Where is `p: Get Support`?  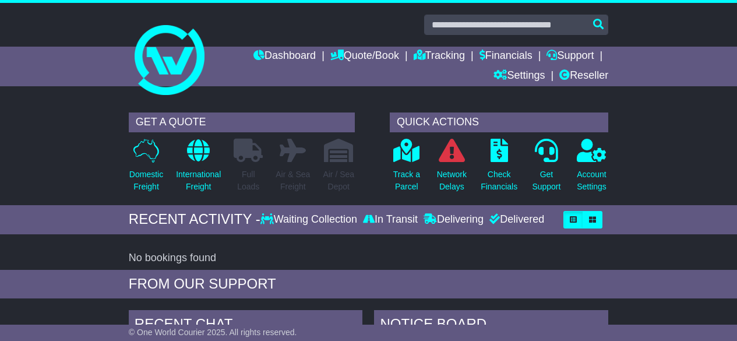
p: Get Support is located at coordinates (546, 181).